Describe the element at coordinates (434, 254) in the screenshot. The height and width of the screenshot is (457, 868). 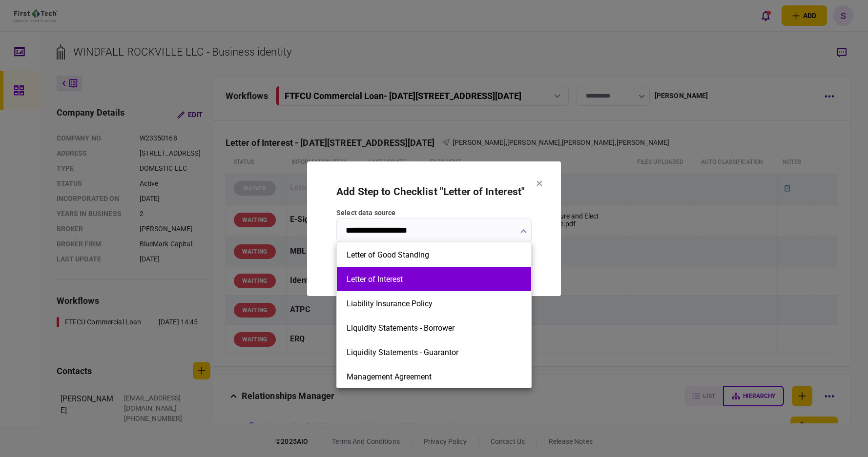
I see `button: Letter of Good Standing` at that location.